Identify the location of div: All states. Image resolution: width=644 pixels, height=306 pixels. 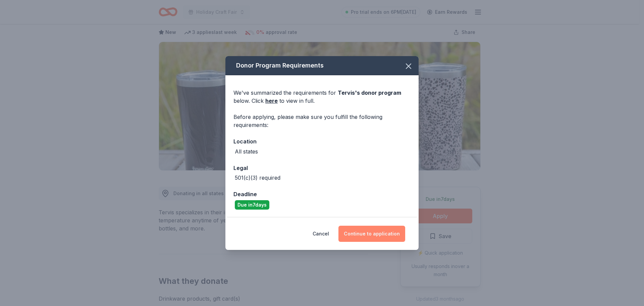
(246, 151).